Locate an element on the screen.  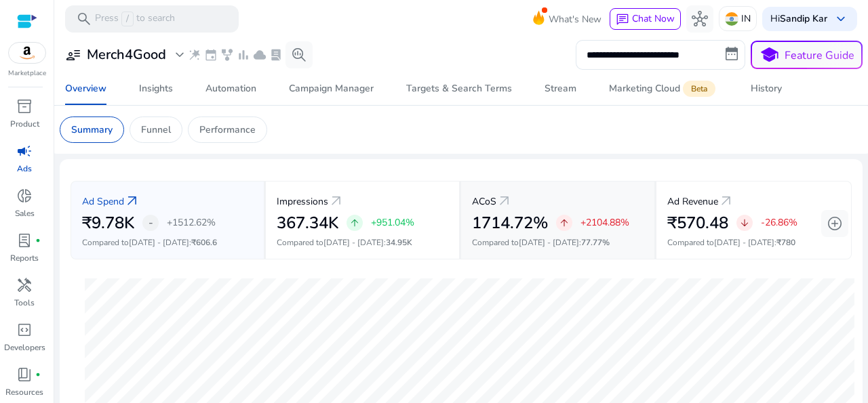
div: Stream is located at coordinates (560, 89).